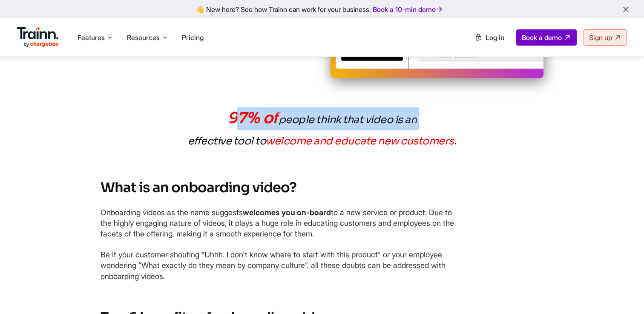  What do you see at coordinates (600, 38) in the screenshot?
I see `span: Sign up` at bounding box center [600, 38].